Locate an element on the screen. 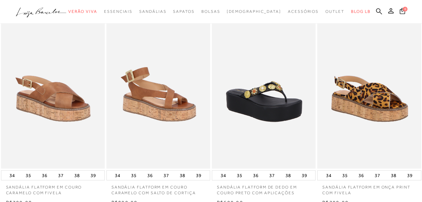 This screenshot has width=422, height=202. p: SANDÁLIA FLATFORM EM ONÇA PRINT COM FIVELA is located at coordinates (369, 189).